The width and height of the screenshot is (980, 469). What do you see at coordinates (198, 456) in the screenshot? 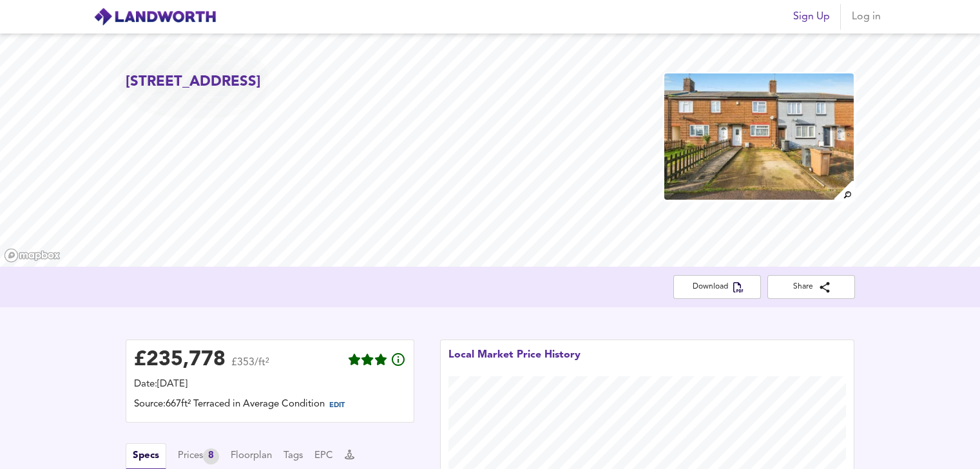
I see `button: Prices8` at bounding box center [198, 456].